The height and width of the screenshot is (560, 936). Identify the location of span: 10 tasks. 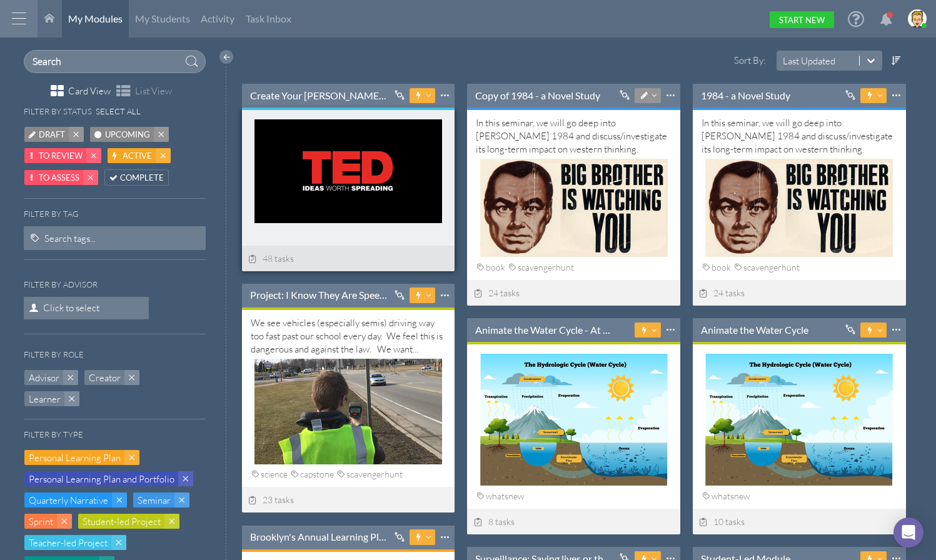
(722, 522).